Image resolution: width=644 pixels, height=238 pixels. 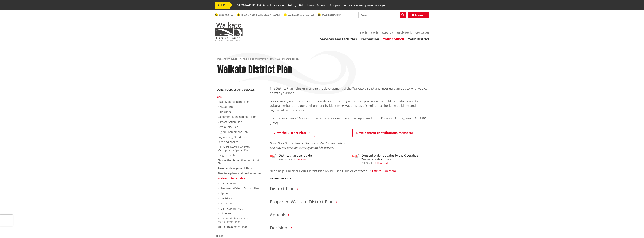 What do you see at coordinates (322, 59) in the screenshot?
I see `nav: breadcrumb` at bounding box center [322, 59].